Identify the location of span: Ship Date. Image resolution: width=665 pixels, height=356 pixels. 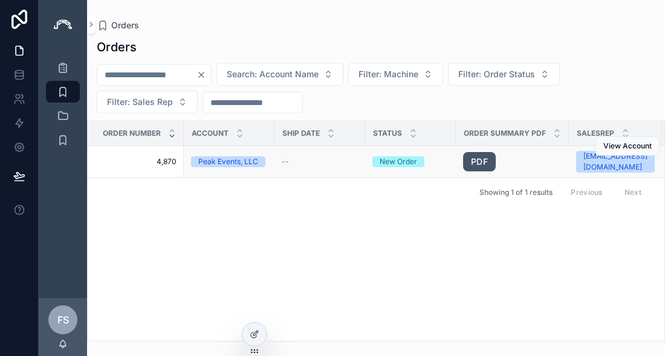
(301, 134).